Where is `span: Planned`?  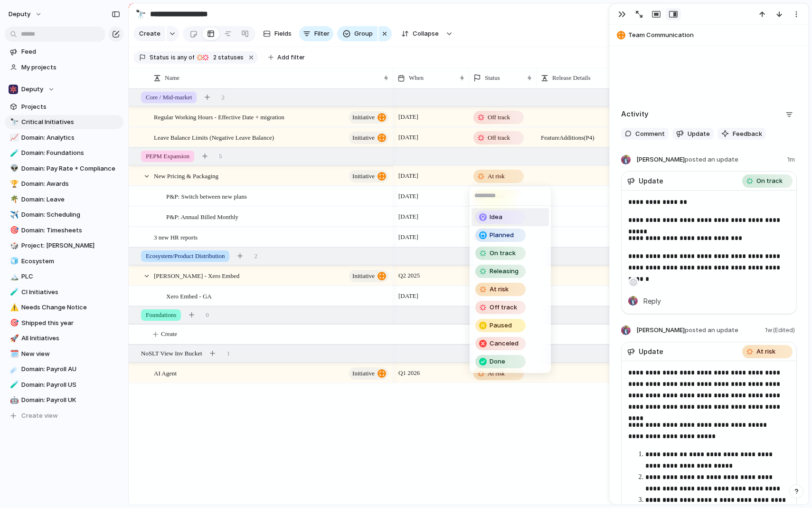
span: Planned is located at coordinates (501, 235).